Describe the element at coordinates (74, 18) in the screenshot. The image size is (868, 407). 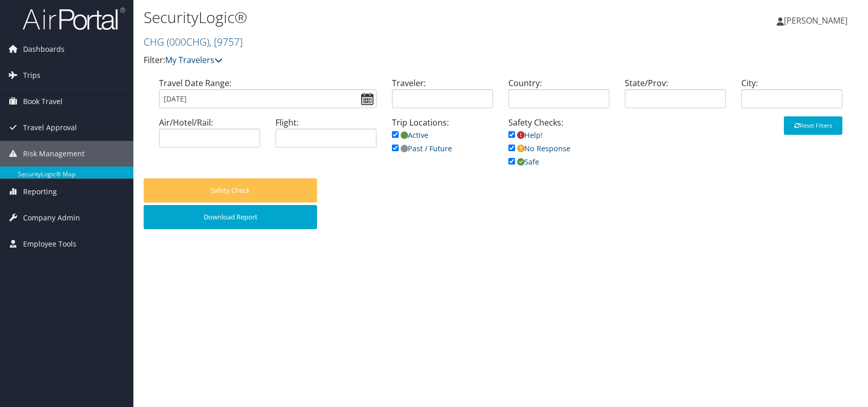
I see `img: airportal-logo.png` at that location.